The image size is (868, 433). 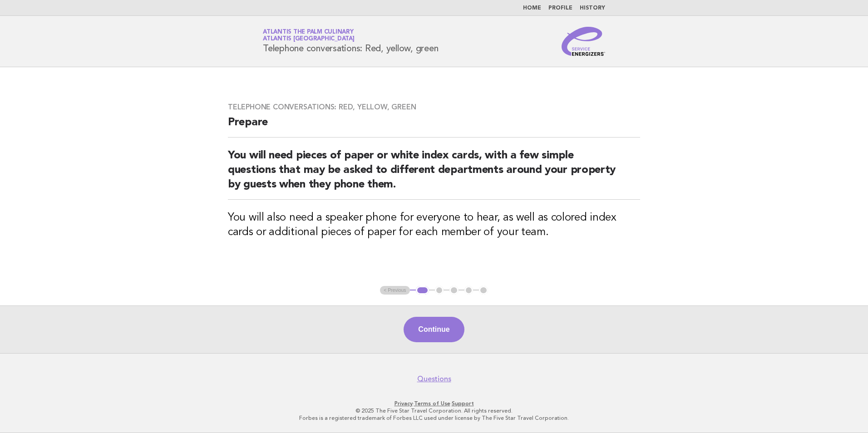 I want to click on h2: Prepare, so click(x=434, y=126).